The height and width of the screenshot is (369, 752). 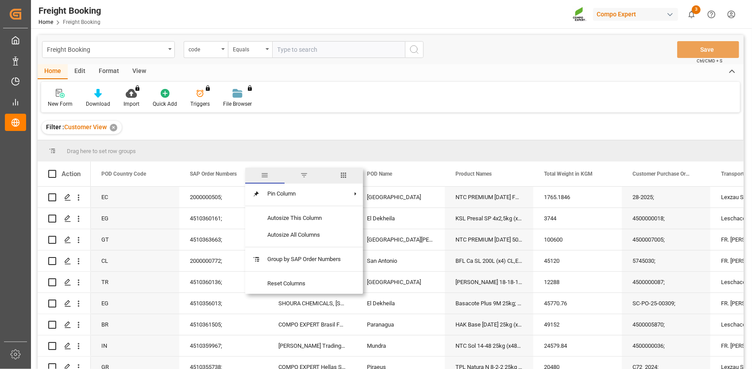 What do you see at coordinates (224, 239) in the screenshot?
I see `div: 4510363663;` at bounding box center [224, 239].